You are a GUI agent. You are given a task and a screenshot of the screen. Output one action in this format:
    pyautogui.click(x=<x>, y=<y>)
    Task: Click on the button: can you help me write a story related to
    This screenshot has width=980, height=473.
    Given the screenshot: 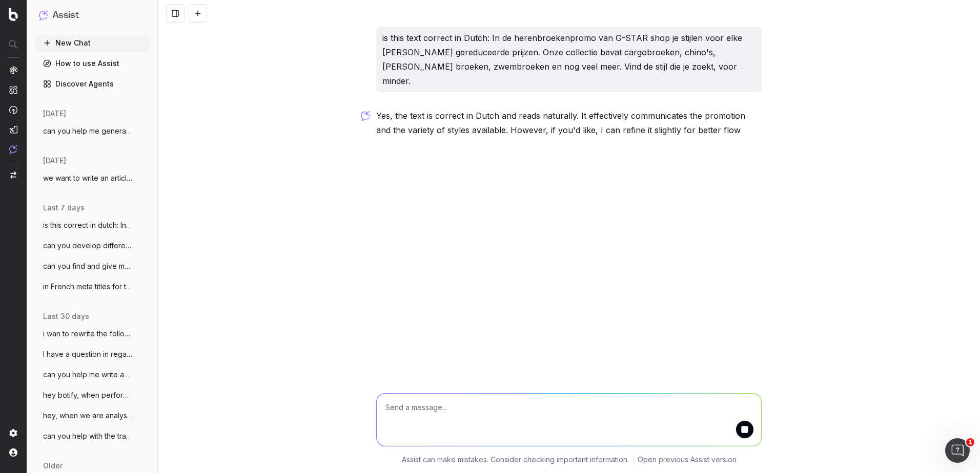 What is the action you would take?
    pyautogui.click(x=93, y=375)
    